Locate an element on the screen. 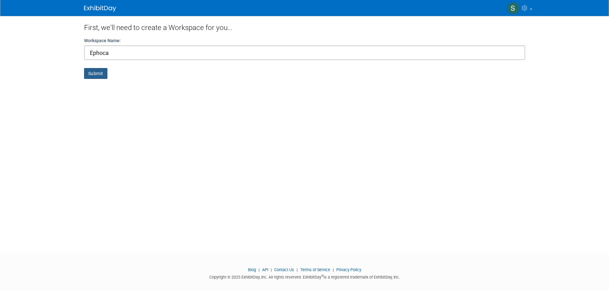 The height and width of the screenshot is (291, 609). a: Blog is located at coordinates (252, 270).